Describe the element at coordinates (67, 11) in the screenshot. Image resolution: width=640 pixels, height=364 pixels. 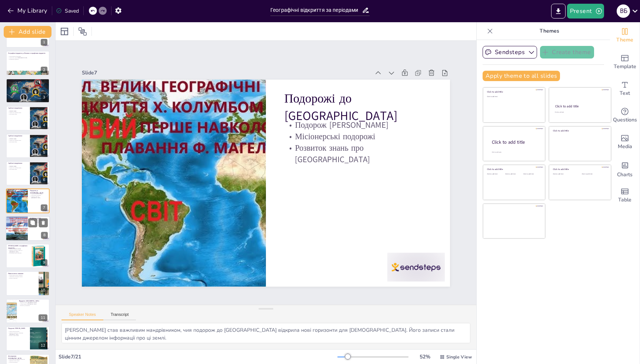
I see `div: Saved` at that location.